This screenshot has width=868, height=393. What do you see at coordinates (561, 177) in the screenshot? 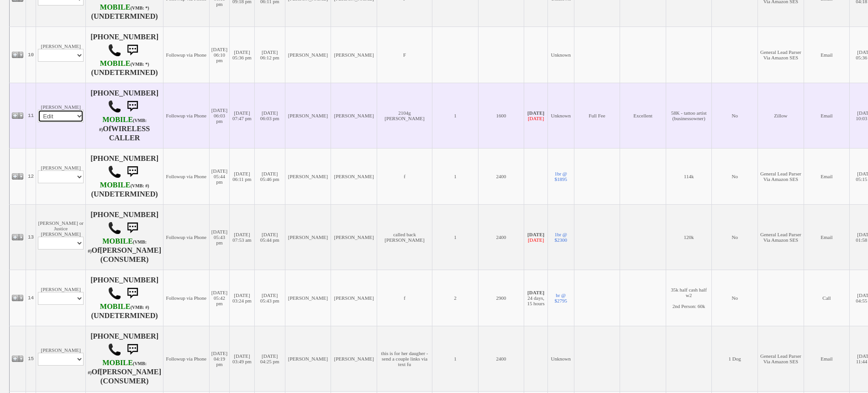
I see `a: 1br @ $1895` at bounding box center [561, 177].